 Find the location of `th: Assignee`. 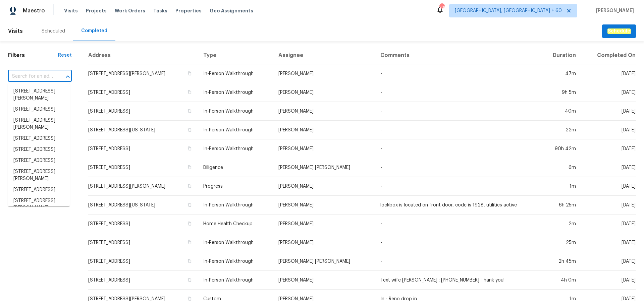

th: Assignee is located at coordinates (324, 55).